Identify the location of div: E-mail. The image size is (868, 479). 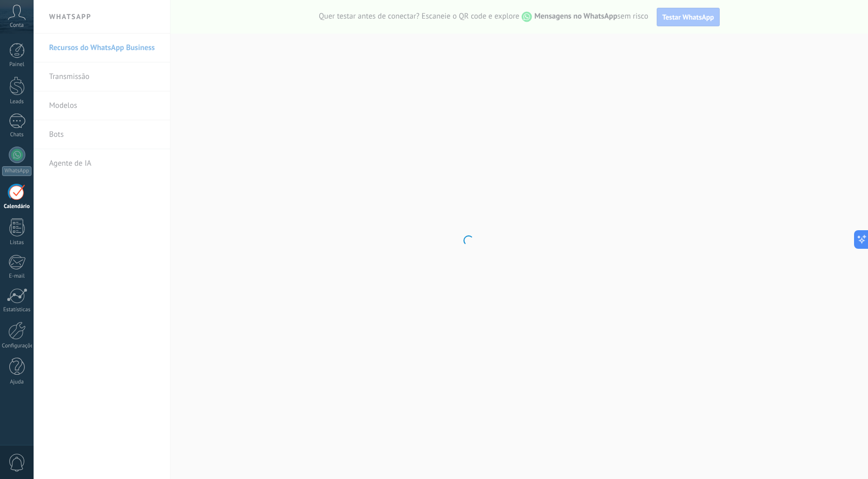
(17, 276).